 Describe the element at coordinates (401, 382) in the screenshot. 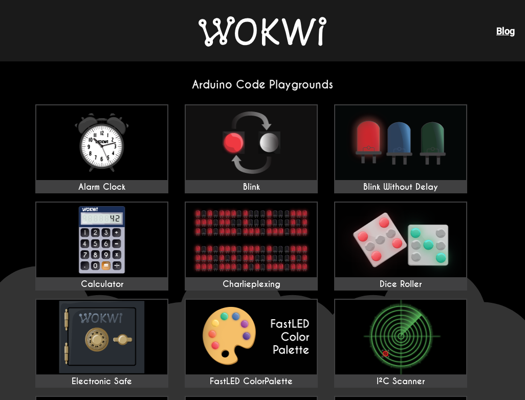

I see `div: I²C Scanner` at that location.